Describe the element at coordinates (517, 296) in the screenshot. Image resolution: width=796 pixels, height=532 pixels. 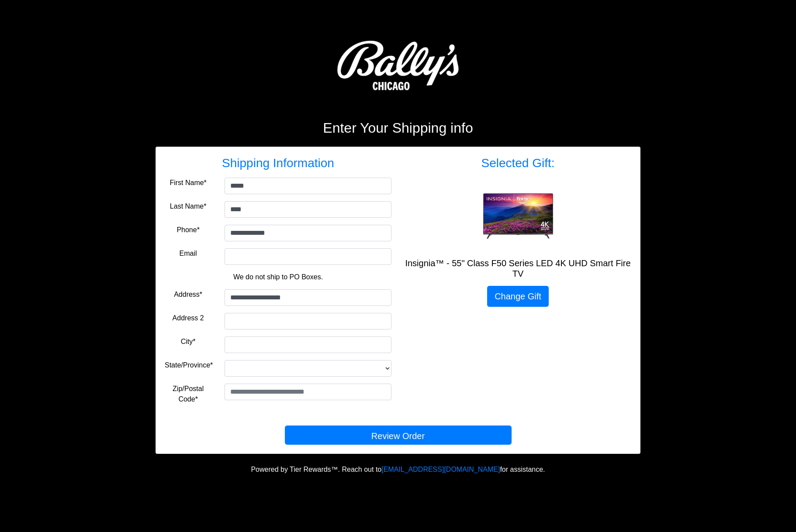
I see `a: Change Gift` at that location.